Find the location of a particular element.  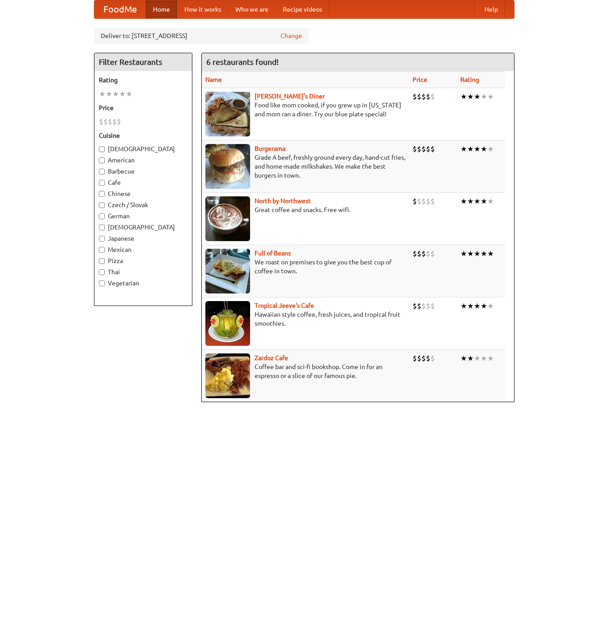

b: North by Northwest is located at coordinates (283, 201).